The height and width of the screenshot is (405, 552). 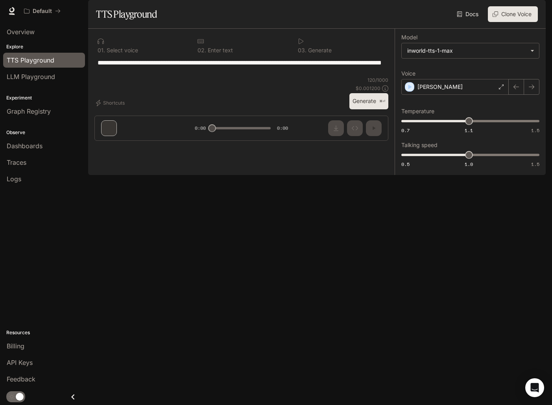 I want to click on span: 0.7, so click(x=405, y=130).